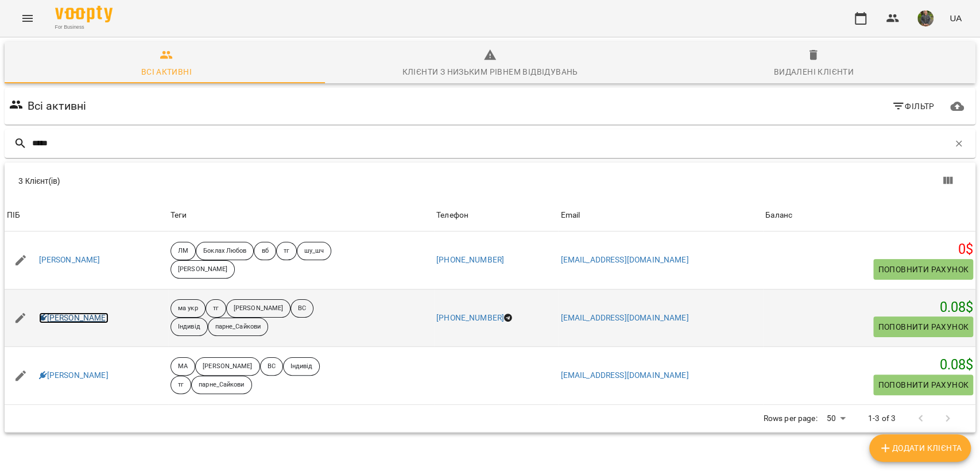  Describe the element at coordinates (265, 251) in the screenshot. I see `div: вб` at that location.